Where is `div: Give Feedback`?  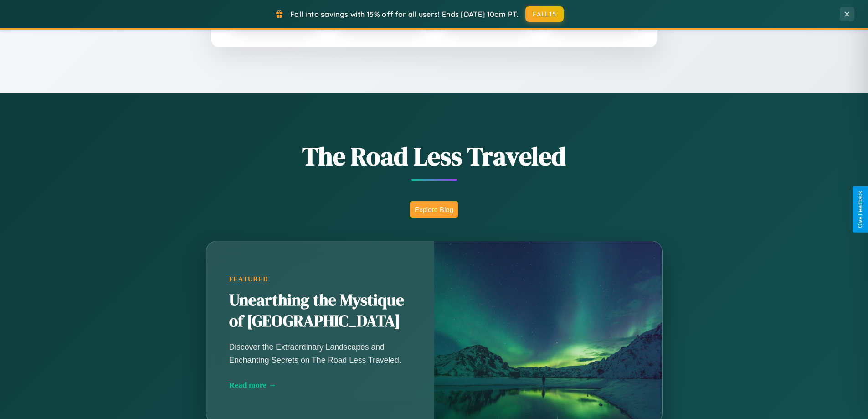
div: Give Feedback is located at coordinates (860, 209).